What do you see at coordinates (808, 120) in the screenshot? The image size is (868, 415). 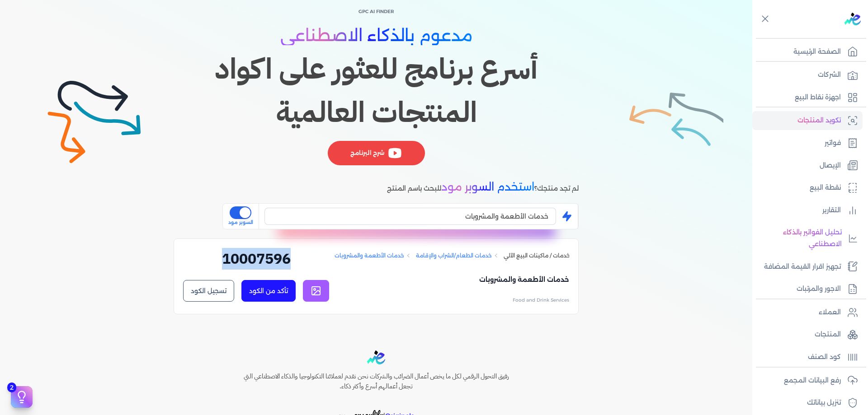 I see `a: تكويد المنتجات` at bounding box center [808, 120].